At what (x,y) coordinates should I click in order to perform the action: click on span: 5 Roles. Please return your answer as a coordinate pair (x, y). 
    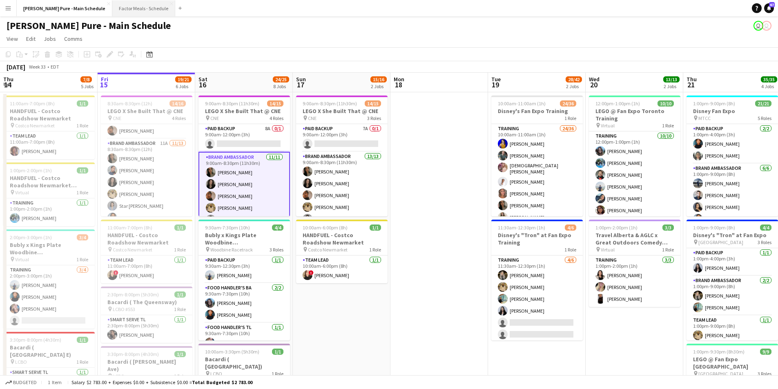
    Looking at the image, I should click on (765, 118).